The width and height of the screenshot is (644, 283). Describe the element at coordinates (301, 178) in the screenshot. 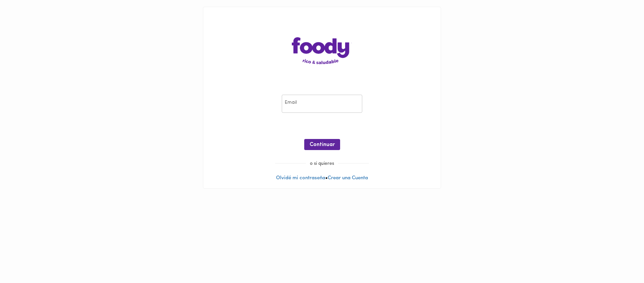

I see `a: Olvidé mi contraseña` at that location.